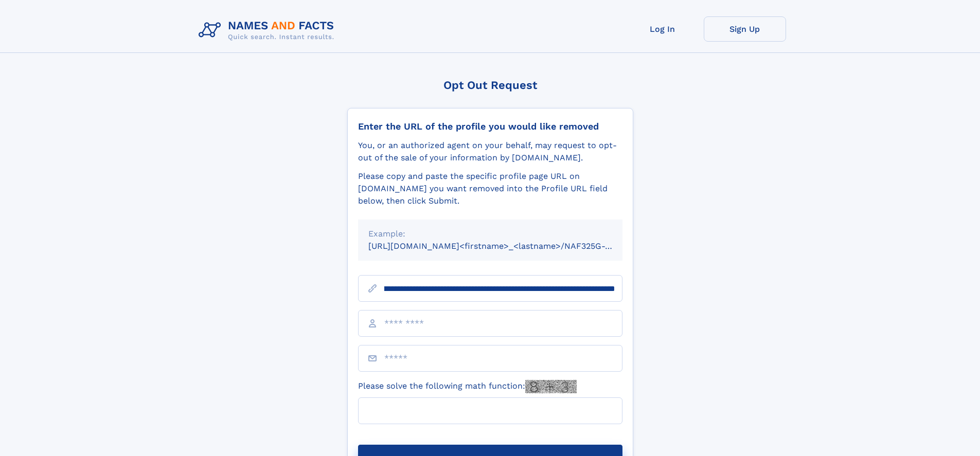  I want to click on label: Please solve the following math function:, so click(467, 387).